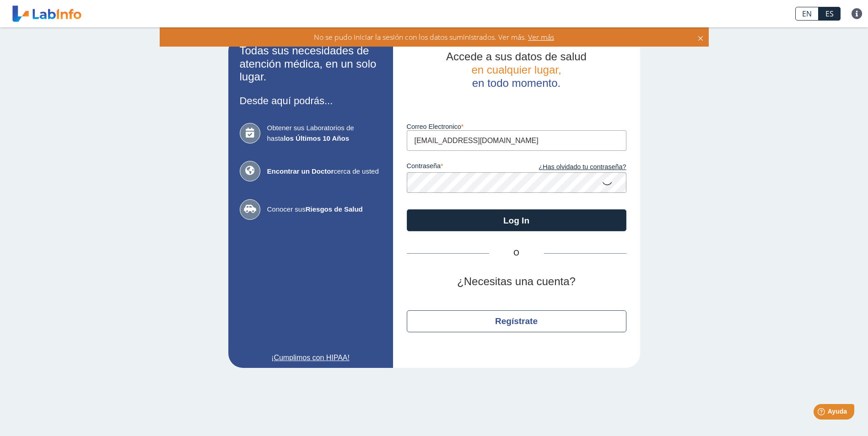  What do you see at coordinates (517, 254) in the screenshot?
I see `span: O` at bounding box center [517, 254].